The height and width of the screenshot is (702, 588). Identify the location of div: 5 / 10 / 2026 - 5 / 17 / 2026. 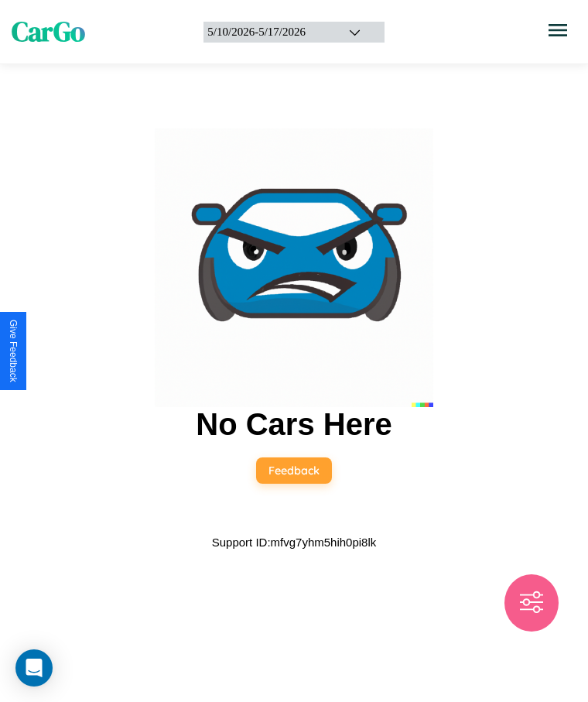
(268, 32).